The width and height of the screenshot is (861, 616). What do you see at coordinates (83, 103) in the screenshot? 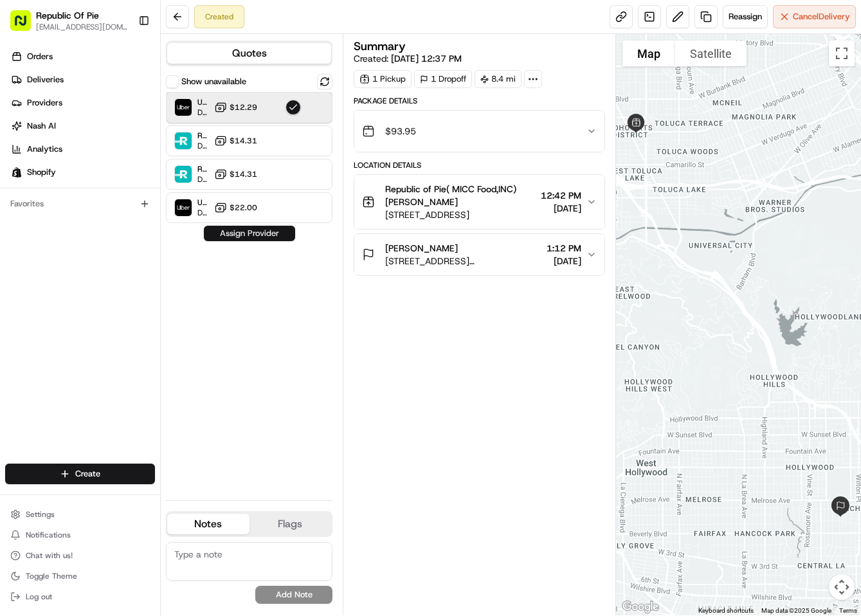
I see `a: Providers` at bounding box center [83, 103].